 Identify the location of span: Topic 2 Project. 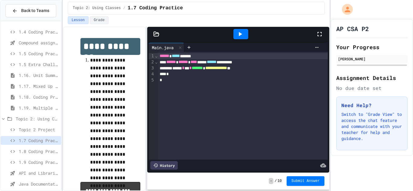
(39, 130).